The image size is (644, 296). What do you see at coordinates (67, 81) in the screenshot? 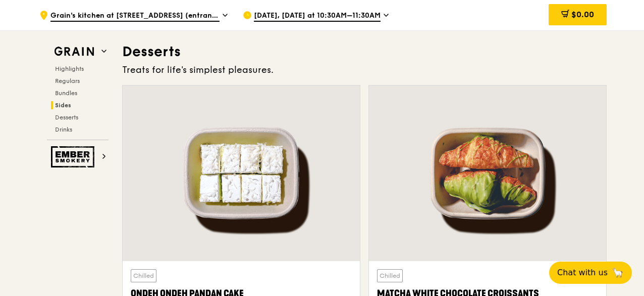
I see `span: Regulars` at bounding box center [67, 81].